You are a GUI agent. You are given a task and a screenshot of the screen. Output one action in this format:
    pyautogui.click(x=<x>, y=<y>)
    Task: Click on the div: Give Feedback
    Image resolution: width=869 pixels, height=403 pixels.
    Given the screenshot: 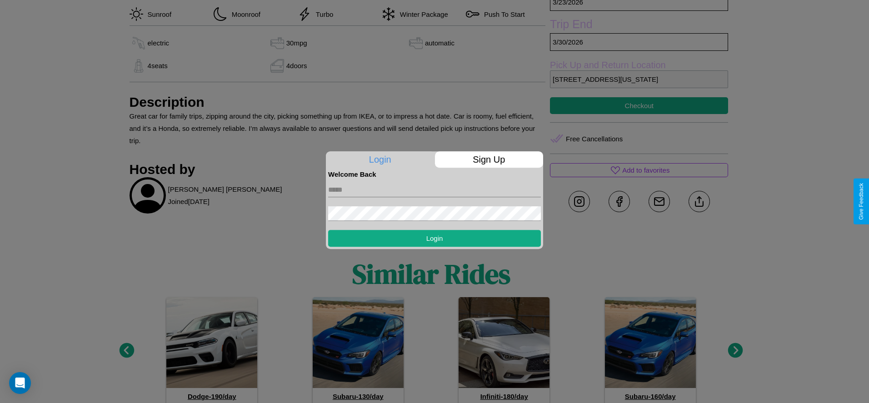 What is the action you would take?
    pyautogui.click(x=861, y=201)
    